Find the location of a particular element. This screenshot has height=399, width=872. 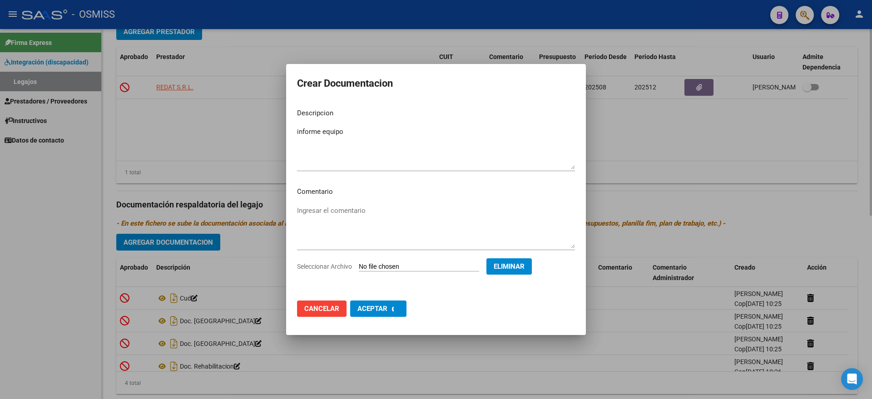

p: Descripcion is located at coordinates (436, 113).